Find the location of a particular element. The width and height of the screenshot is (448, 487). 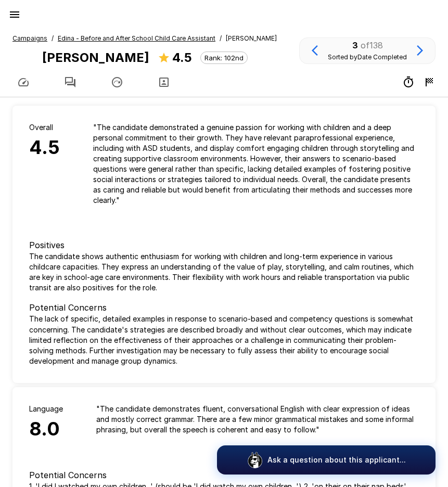

div: 7m 12s is located at coordinates (409, 82).